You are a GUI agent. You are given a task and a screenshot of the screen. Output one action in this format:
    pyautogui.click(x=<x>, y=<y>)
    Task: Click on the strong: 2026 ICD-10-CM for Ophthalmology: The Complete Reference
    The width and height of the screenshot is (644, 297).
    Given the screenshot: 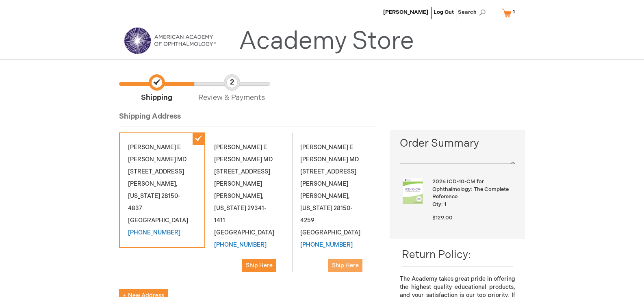 What is the action you would take?
    pyautogui.click(x=473, y=189)
    